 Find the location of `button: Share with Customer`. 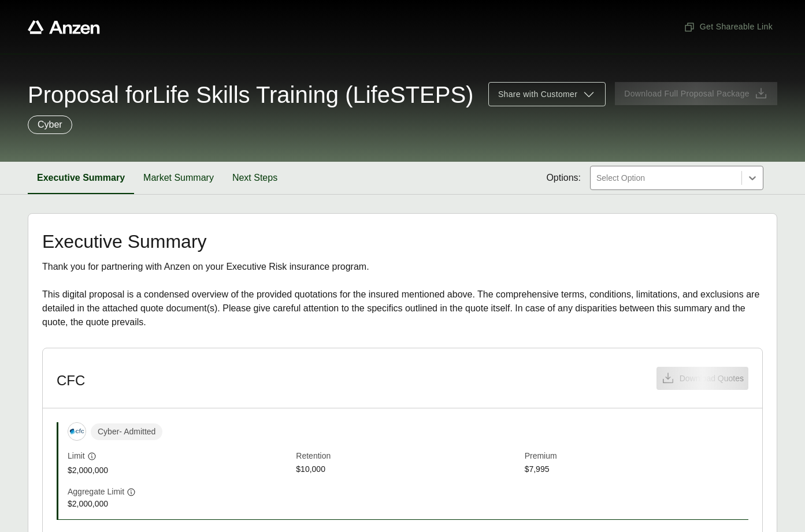

button: Share with Customer is located at coordinates (547, 94).